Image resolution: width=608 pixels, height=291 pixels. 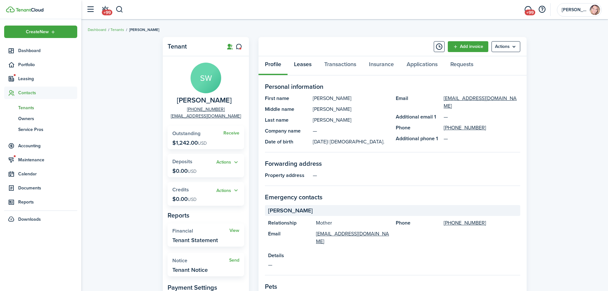 What do you see at coordinates (231, 133) in the screenshot?
I see `a: Receive` at bounding box center [231, 133].